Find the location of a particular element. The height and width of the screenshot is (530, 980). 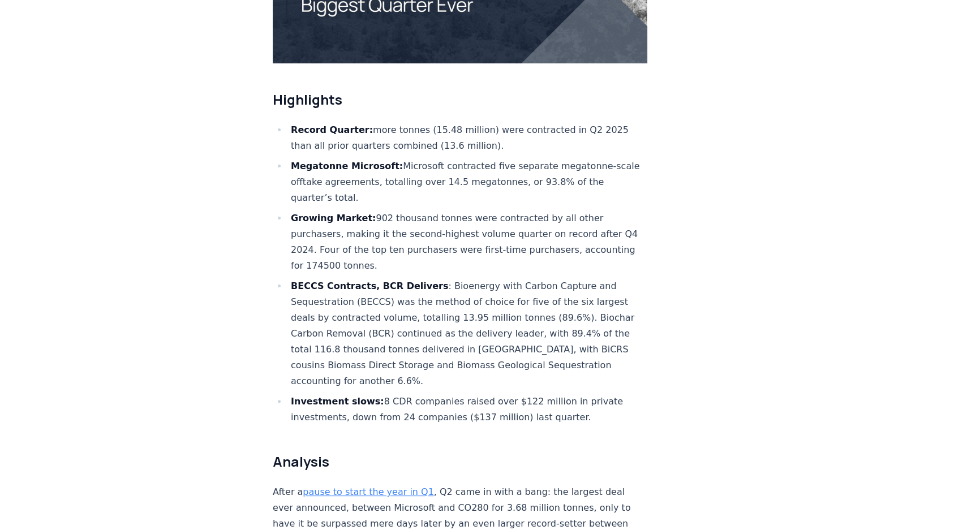

strong: Investment slows: is located at coordinates (337, 401).